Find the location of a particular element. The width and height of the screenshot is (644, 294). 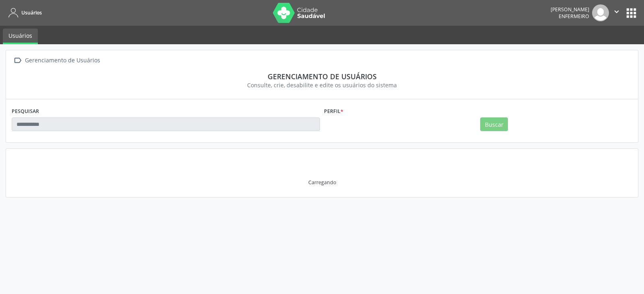

div: Gerenciamento de Usuários is located at coordinates (63, 60).